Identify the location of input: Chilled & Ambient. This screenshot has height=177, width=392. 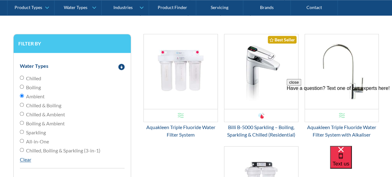
(22, 113).